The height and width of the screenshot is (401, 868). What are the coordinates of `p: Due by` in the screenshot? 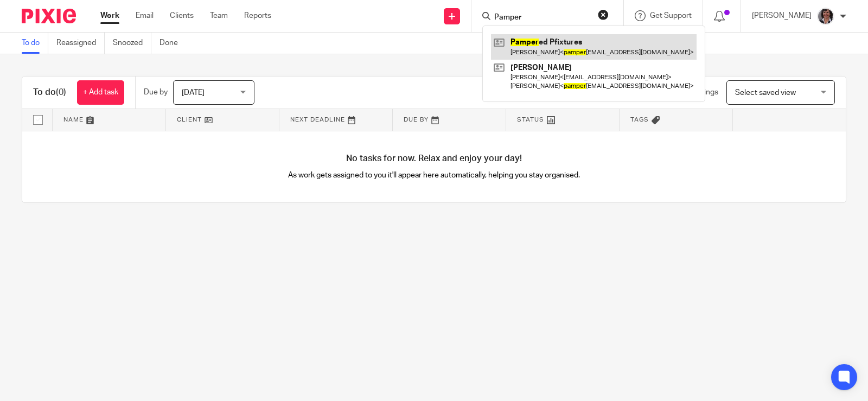 It's located at (155, 92).